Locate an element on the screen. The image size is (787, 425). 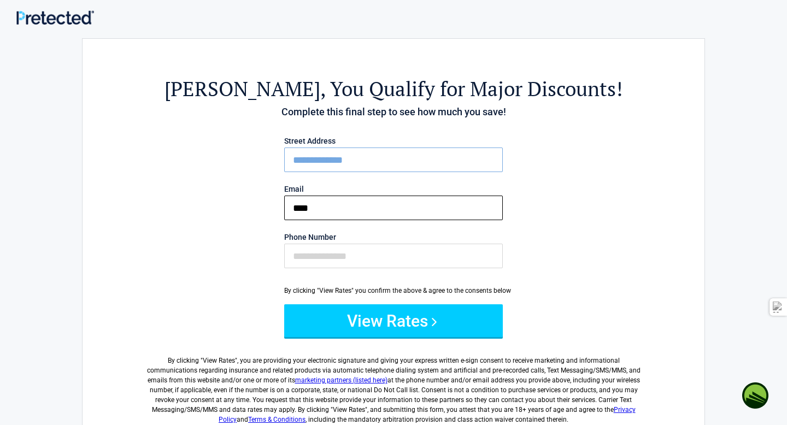
div: By clicking "View Rates" you confirm the above & agree to the consents below is located at coordinates (394, 291).